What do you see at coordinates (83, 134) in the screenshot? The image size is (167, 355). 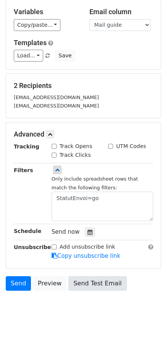 I see `h5: Advanced` at bounding box center [83, 134].